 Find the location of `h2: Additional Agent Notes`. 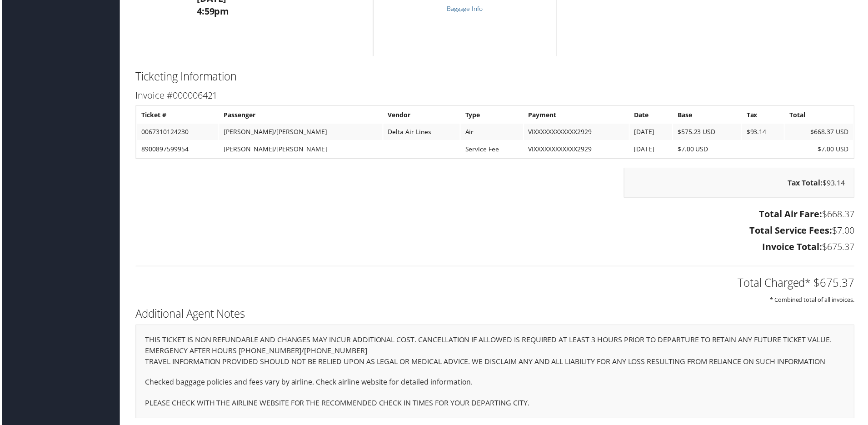

h2: Additional Agent Notes is located at coordinates (495, 315).